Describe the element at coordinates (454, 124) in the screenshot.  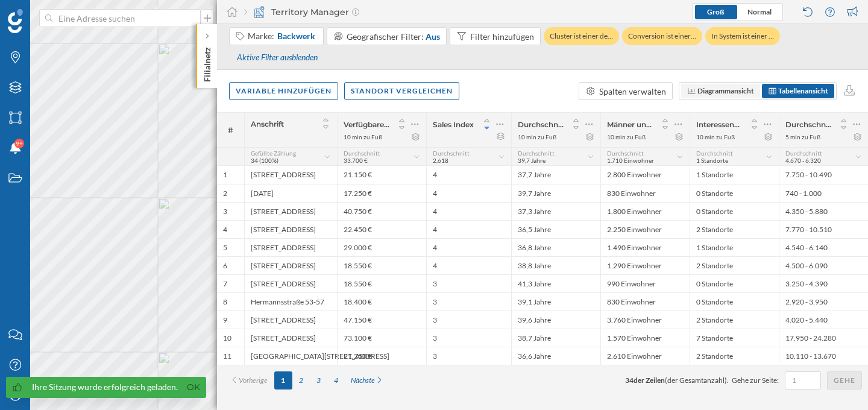
I see `span: Sales Index` at that location.